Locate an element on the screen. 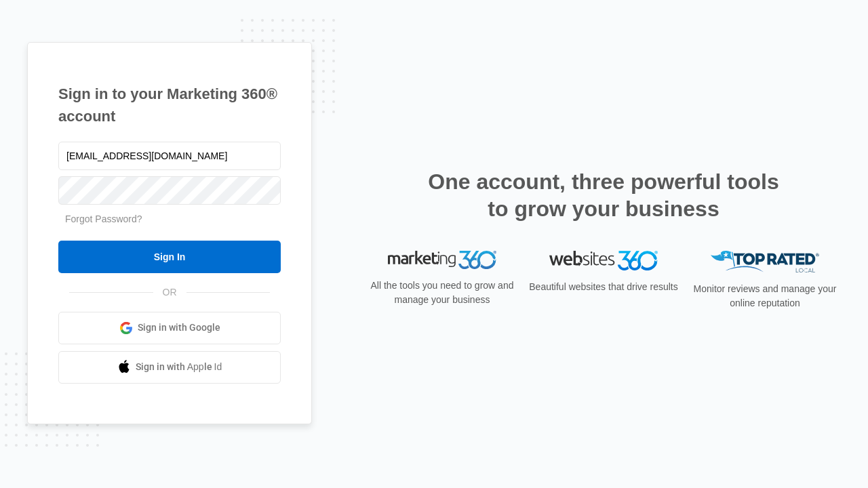 This screenshot has width=868, height=488. img: Top Rated Local is located at coordinates (765, 262).